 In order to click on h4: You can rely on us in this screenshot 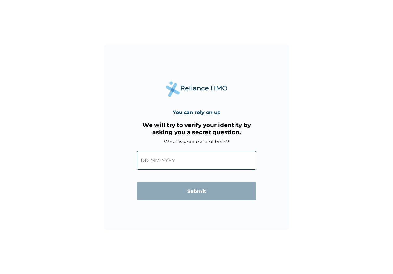, I will do `click(197, 112)`.